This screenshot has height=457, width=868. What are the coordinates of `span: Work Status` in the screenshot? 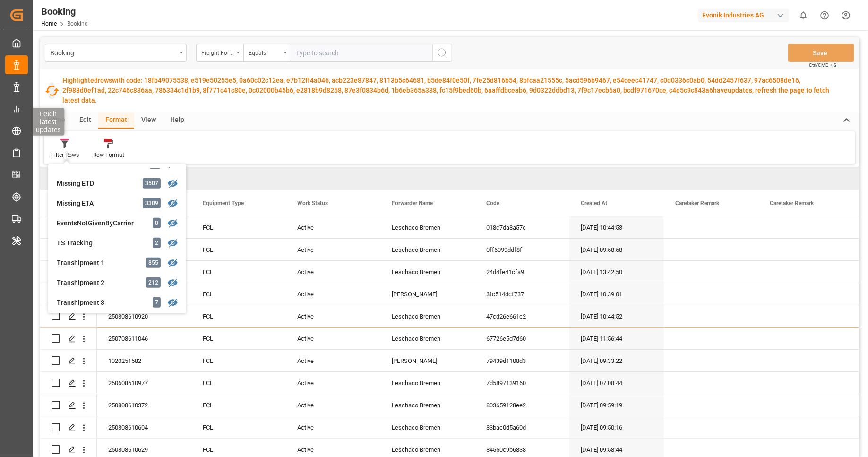 It's located at (313, 203).